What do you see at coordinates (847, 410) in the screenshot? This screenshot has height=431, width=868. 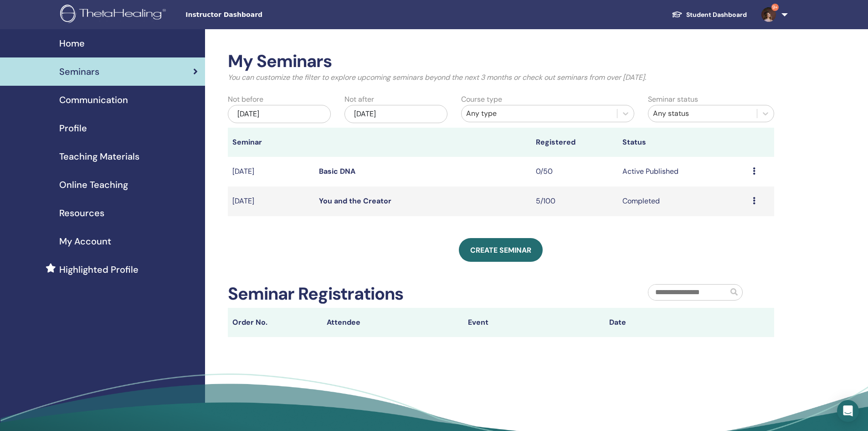 I see `div: Open Intercom Messenger` at bounding box center [847, 410].